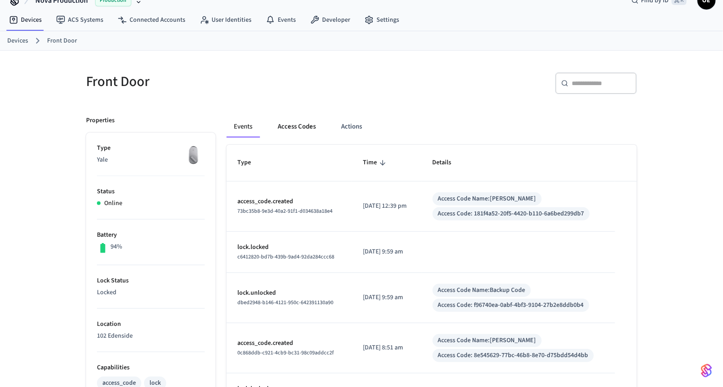  What do you see at coordinates (432, 127) in the screenshot?
I see `div: ant example` at bounding box center [432, 127].